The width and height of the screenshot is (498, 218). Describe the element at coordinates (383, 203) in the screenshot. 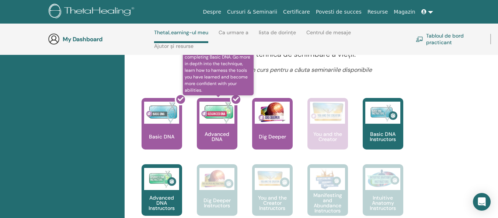

I see `p: Intuitive Anatomy Instructors` at that location.